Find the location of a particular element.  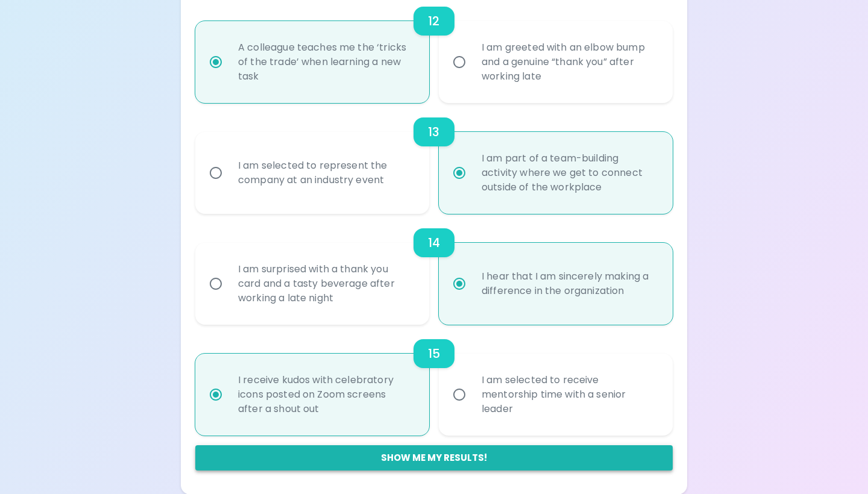

h6: 12 is located at coordinates (434, 21).